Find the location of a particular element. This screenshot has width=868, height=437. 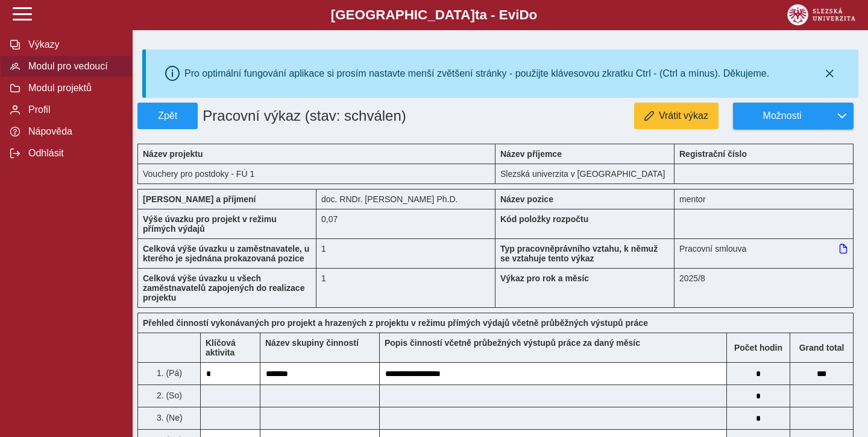

span: Nápověda is located at coordinates (73, 131).